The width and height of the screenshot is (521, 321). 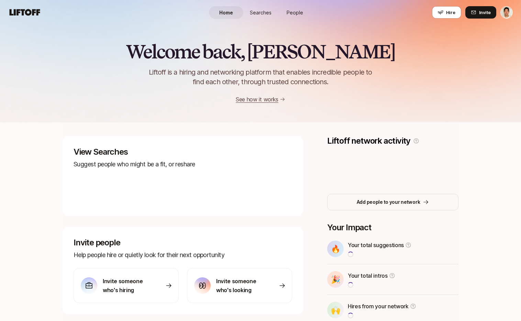 I want to click on button: Jeremy Chen, so click(x=507, y=12).